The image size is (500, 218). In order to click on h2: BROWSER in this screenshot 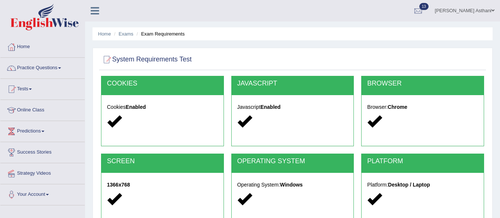, I will do `click(423, 84)`.